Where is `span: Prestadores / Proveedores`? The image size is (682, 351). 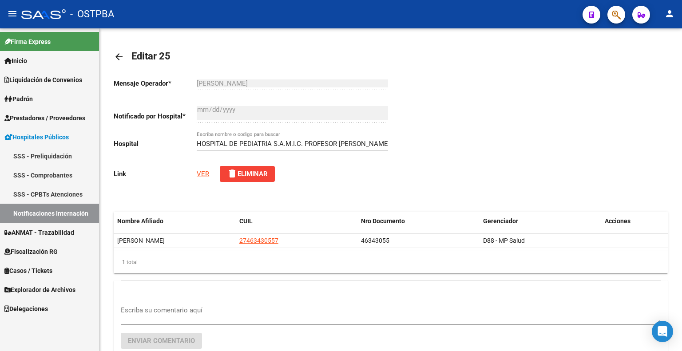 span: Prestadores / Proveedores is located at coordinates (45, 118).